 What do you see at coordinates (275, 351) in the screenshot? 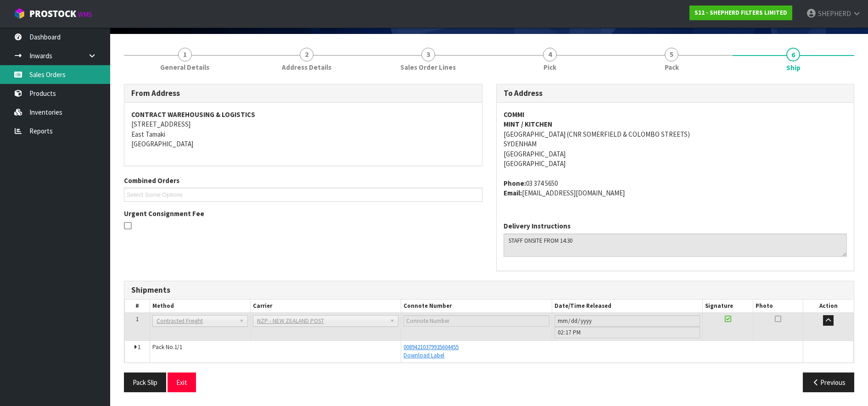
I see `td: Pack No.` at bounding box center [275, 351].